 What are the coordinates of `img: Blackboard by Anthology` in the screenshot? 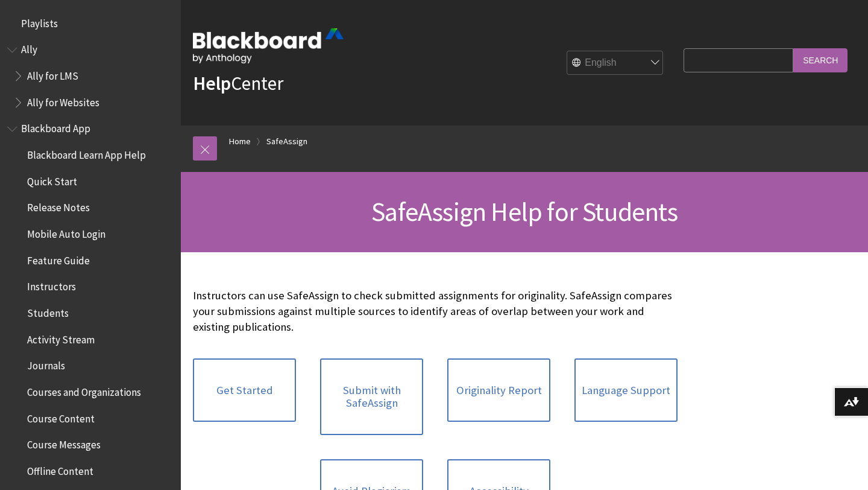 It's located at (269, 46).